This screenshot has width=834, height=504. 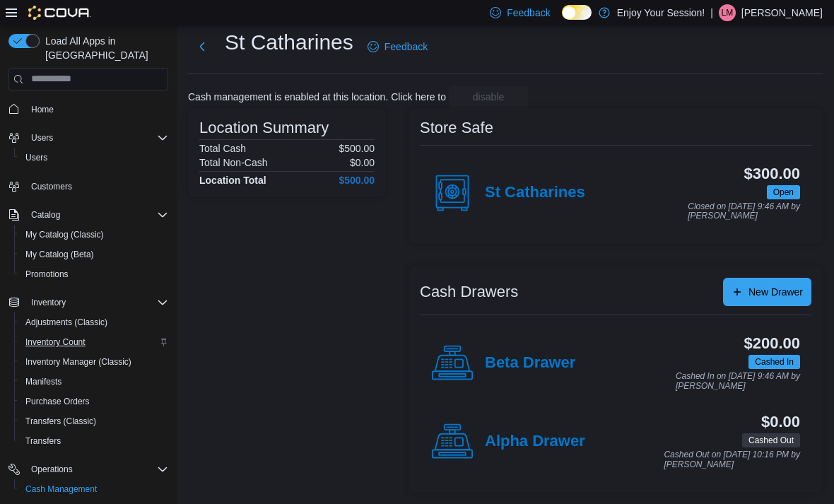 I want to click on span: Transfers, so click(x=43, y=441).